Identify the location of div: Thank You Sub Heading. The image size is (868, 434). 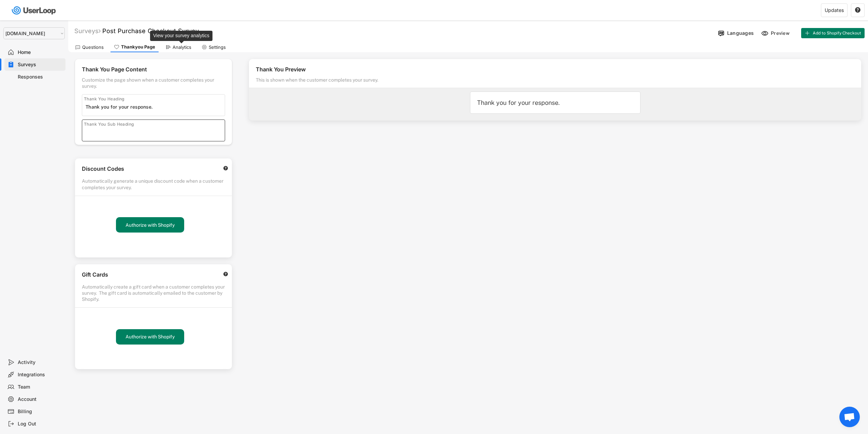
(109, 125).